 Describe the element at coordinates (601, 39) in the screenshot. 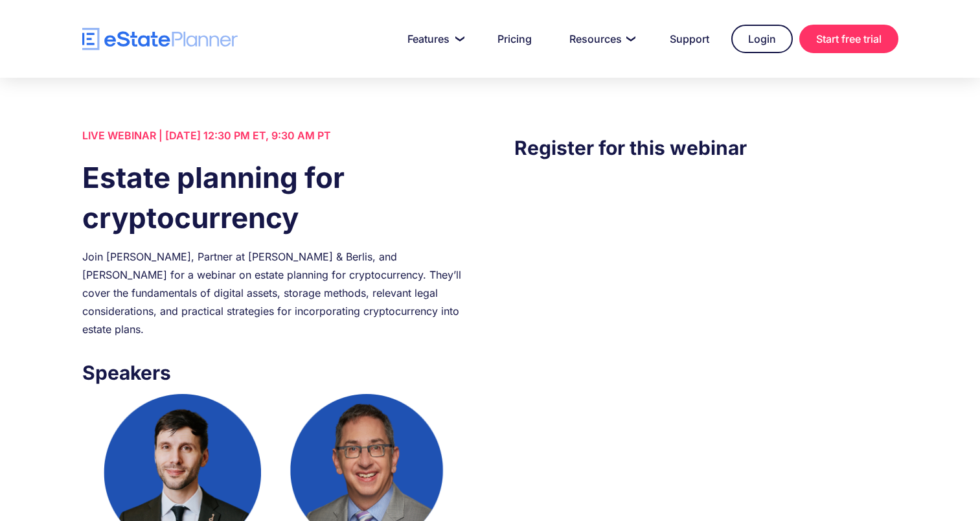

I see `a: Resources` at that location.